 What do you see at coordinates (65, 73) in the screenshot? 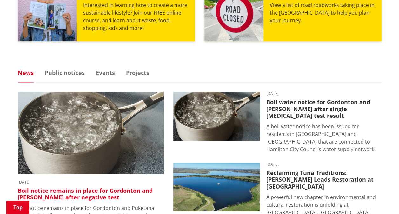
I see `a: Public notices` at bounding box center [65, 73].